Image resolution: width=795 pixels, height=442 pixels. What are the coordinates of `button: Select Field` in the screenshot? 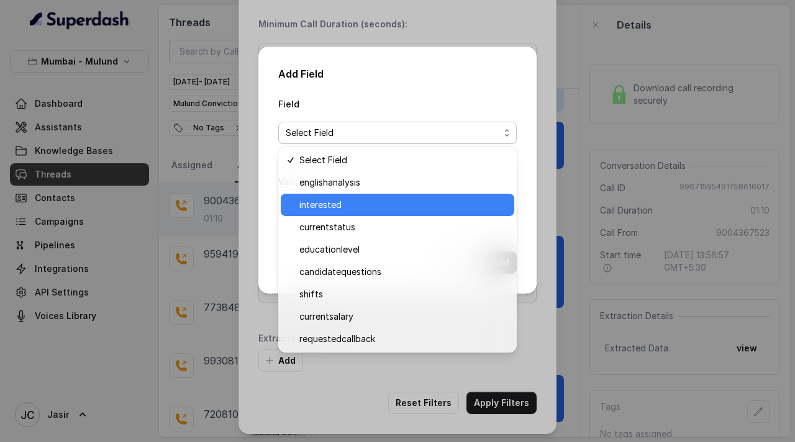 It's located at (397, 133).